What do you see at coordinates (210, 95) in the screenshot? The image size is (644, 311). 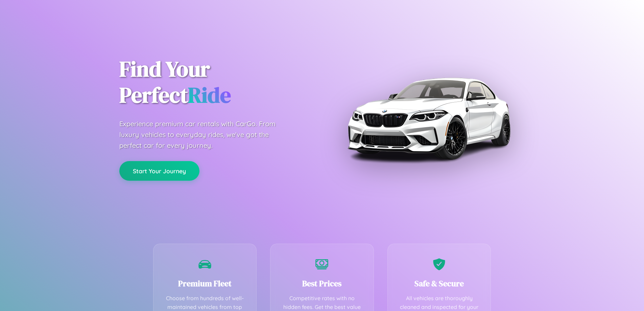 I see `span: Ride` at bounding box center [210, 95].